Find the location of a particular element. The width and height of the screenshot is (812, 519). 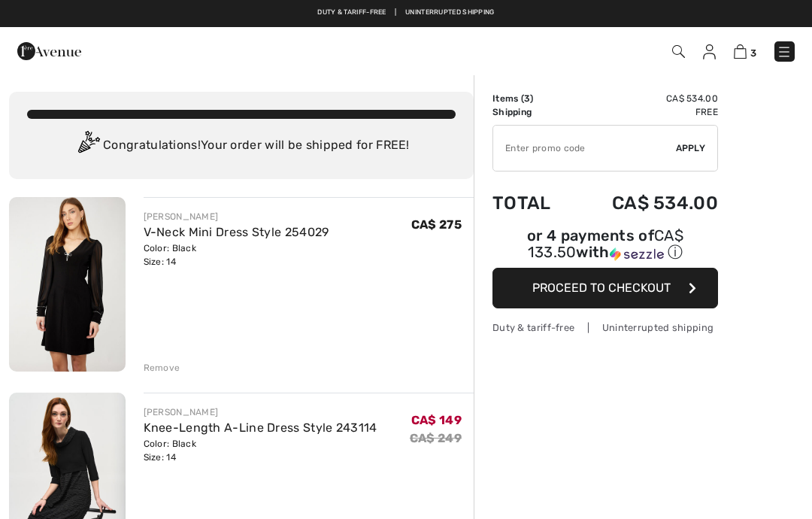

img: Search is located at coordinates (678, 51).